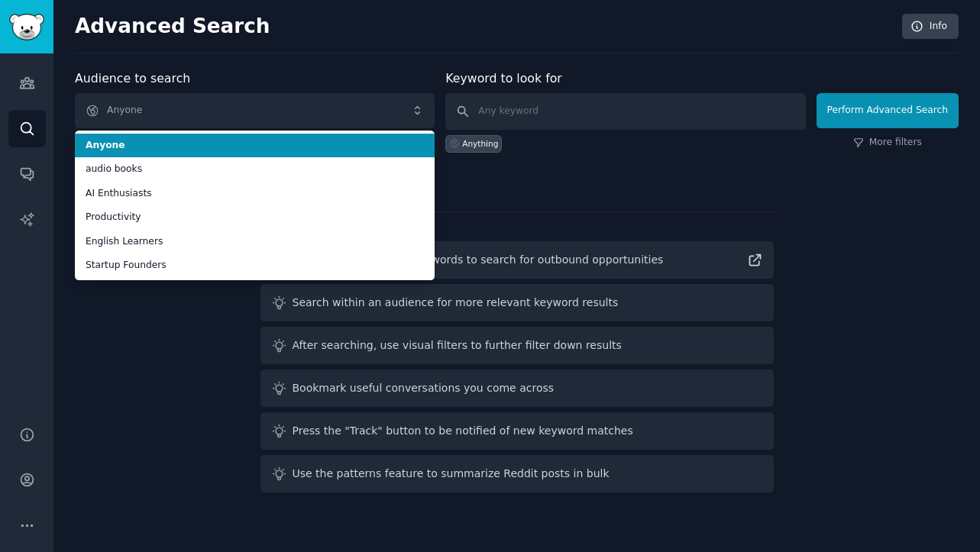 Image resolution: width=980 pixels, height=552 pixels. Describe the element at coordinates (254, 217) in the screenshot. I see `span: Productivity` at that location.